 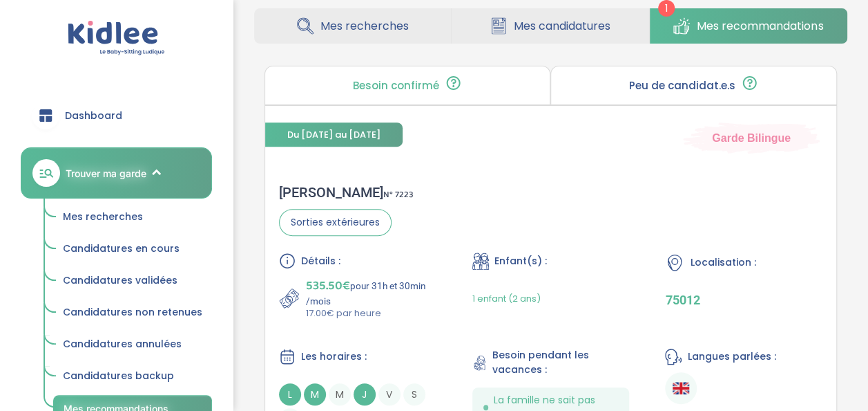 What do you see at coordinates (122, 344) in the screenshot?
I see `span: Candidatures annulées` at bounding box center [122, 344].